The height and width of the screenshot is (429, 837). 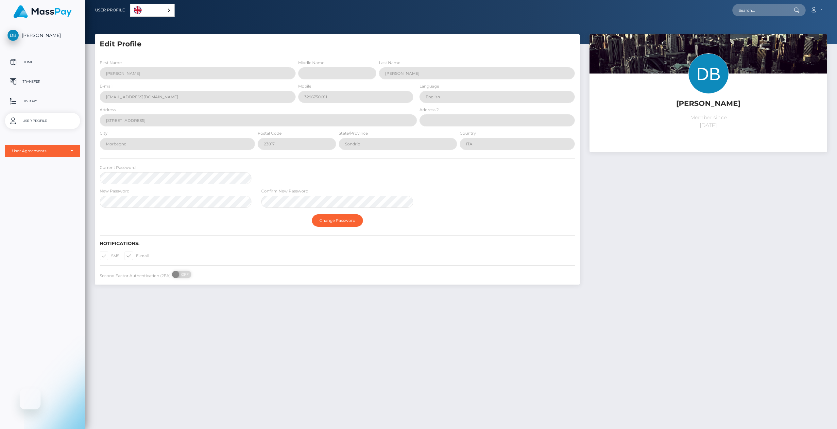 What do you see at coordinates (135, 276) in the screenshot?
I see `label: Second Factor Authentication (2FA)` at bounding box center [135, 276].